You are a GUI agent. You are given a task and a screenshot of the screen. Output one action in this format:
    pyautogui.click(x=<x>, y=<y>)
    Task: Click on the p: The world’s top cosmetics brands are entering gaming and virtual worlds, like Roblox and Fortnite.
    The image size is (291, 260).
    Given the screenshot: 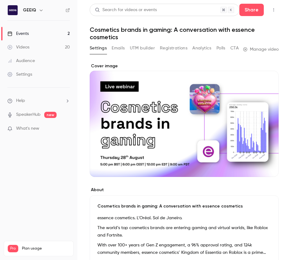 What is the action you would take?
    pyautogui.click(x=184, y=232)
    